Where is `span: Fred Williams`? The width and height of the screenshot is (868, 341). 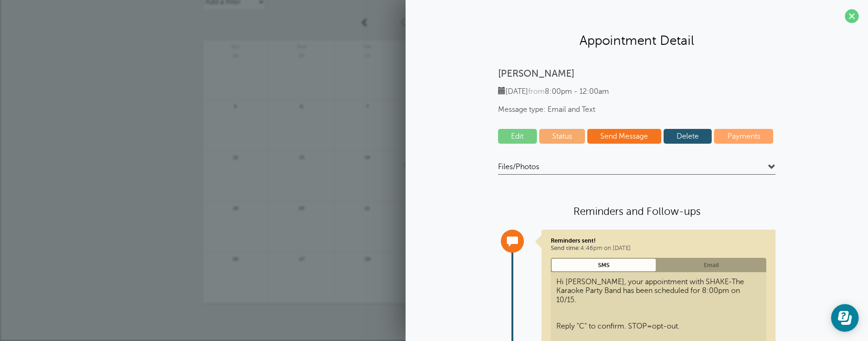
span: Fred Williams is located at coordinates (434, 165).